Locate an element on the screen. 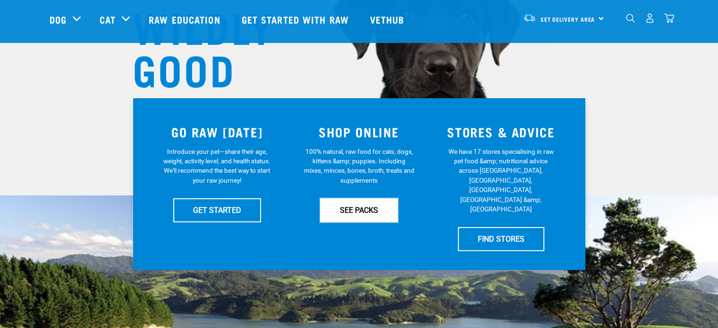 This screenshot has width=718, height=328. img: user.png is located at coordinates (649, 18).